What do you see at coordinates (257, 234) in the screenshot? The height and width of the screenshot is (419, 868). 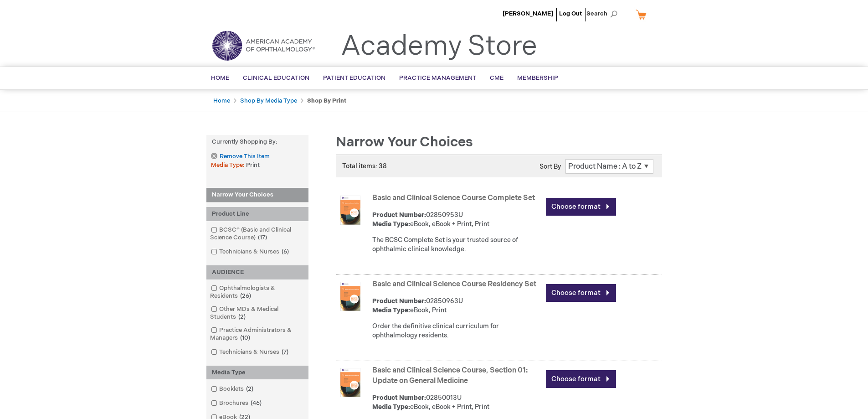 I see `a: BCSC® (Basic and Clinical Science Course)17` at bounding box center [257, 234].